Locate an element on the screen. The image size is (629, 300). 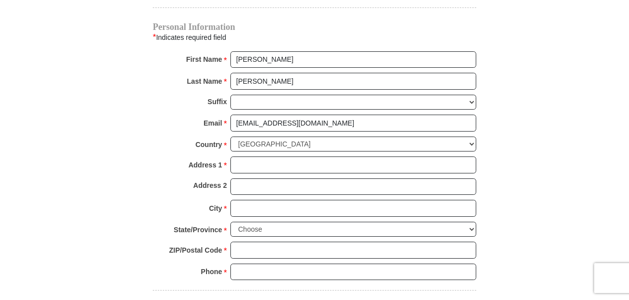
strong: Last Name is located at coordinates (205, 81).